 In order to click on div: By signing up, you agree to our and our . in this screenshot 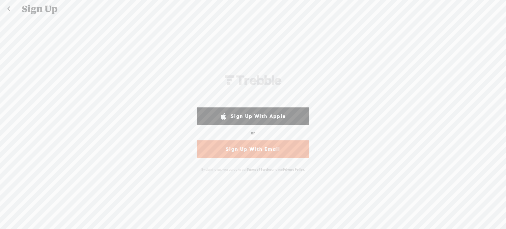, I will do `click(253, 169)`.